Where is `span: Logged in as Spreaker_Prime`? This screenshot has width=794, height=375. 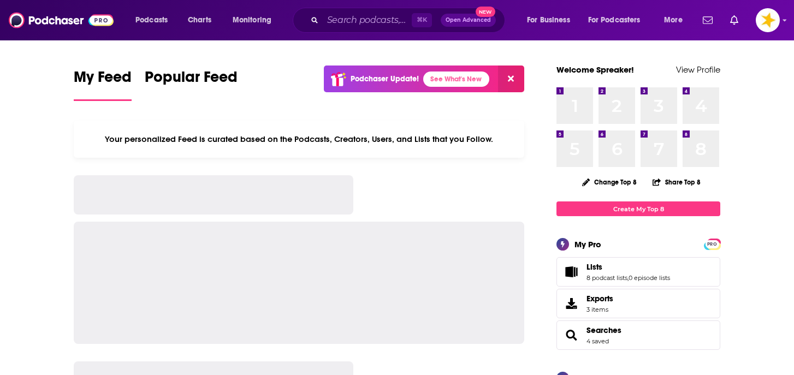 span: Logged in as Spreaker_Prime is located at coordinates (767, 20).